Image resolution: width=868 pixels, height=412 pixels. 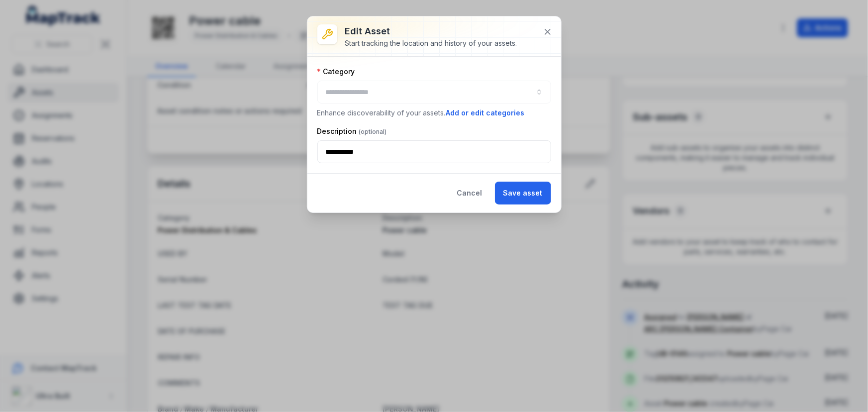 What do you see at coordinates (352, 131) in the screenshot?
I see `label: Description` at bounding box center [352, 131].